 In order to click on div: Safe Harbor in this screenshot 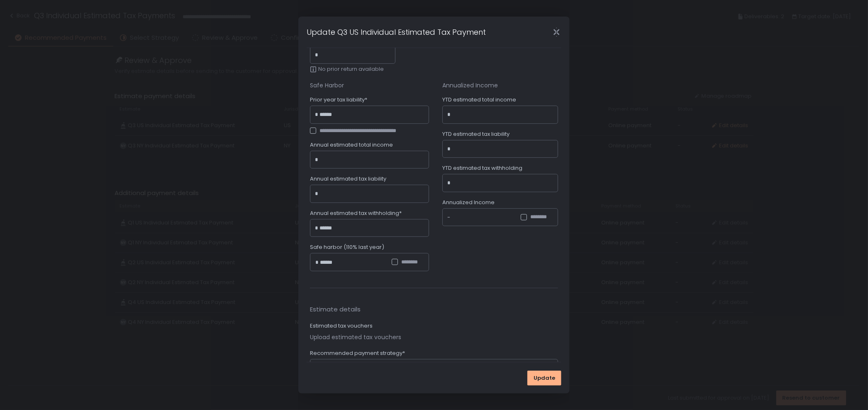, I will do `click(369, 86)`.